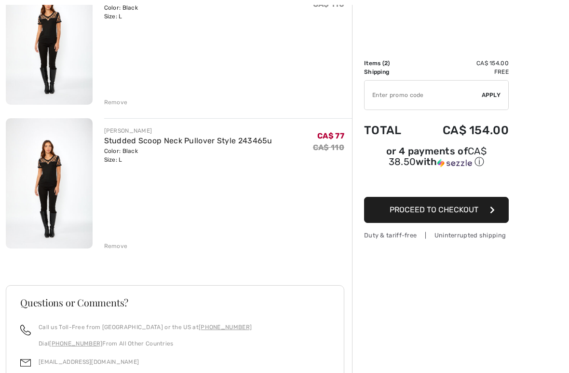  What do you see at coordinates (175, 302) in the screenshot?
I see `h3: Questions or Comments?` at bounding box center [175, 302].